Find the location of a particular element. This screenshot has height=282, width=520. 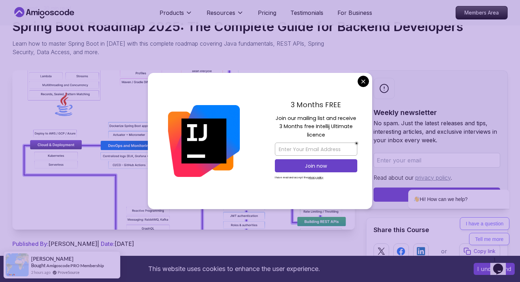

button: Products is located at coordinates (176, 16).